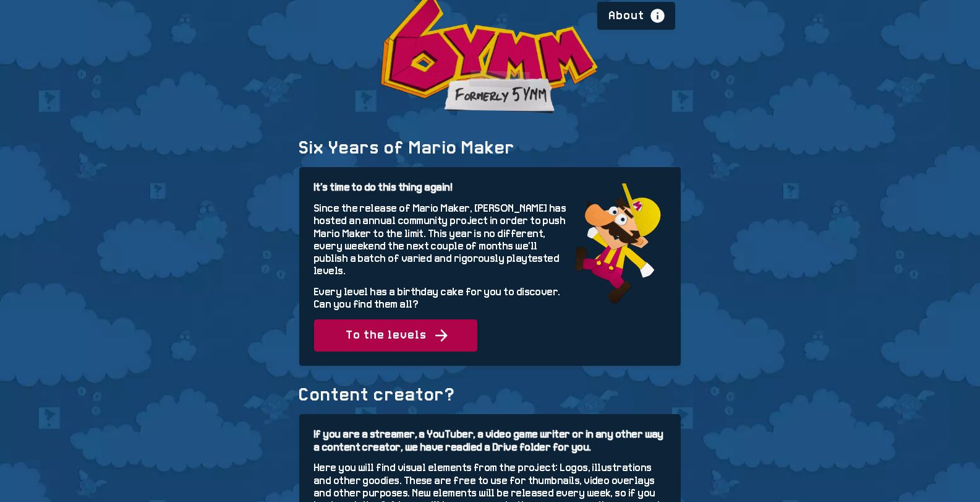  What do you see at coordinates (636, 16) in the screenshot?
I see `span: About` at bounding box center [636, 16].